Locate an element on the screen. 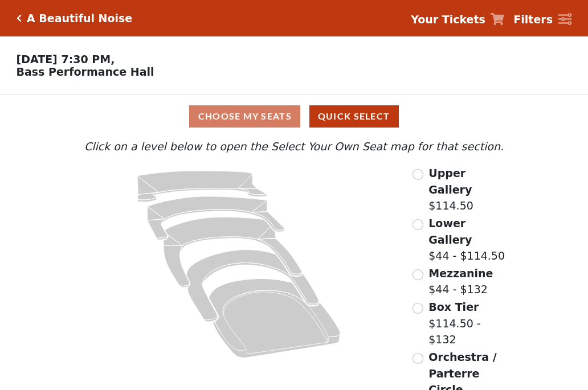 The image size is (588, 390). p: Click on a level below to open the Select Your Own Seat map for that section. is located at coordinates (294, 146).